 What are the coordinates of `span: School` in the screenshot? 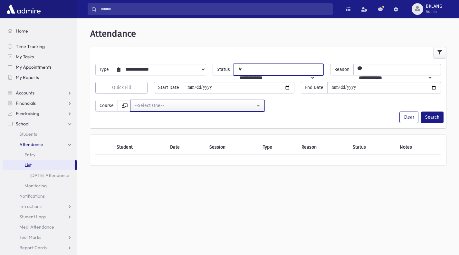 It's located at (23, 124).